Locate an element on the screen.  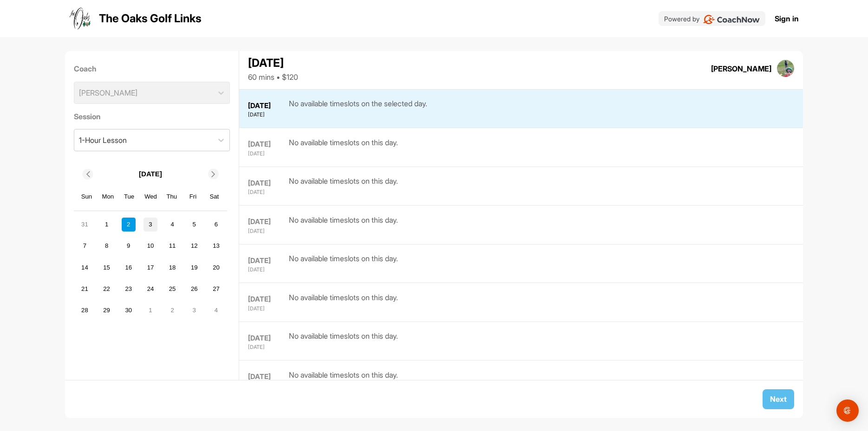
label: Coach is located at coordinates (152, 69).